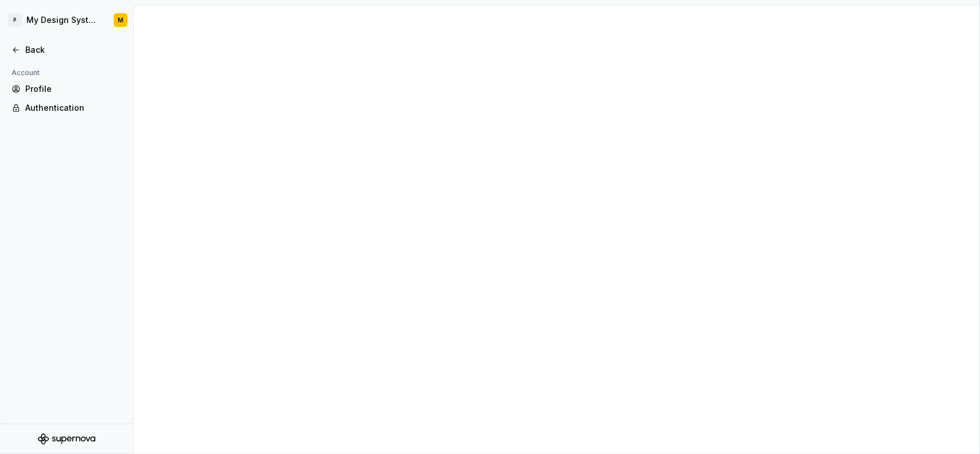 The width and height of the screenshot is (980, 454). Describe the element at coordinates (66, 89) in the screenshot. I see `a: Profile` at that location.